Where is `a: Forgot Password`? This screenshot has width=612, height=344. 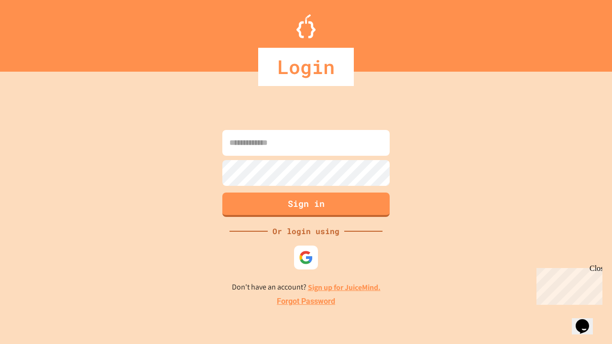 a: Forgot Password is located at coordinates (306, 302).